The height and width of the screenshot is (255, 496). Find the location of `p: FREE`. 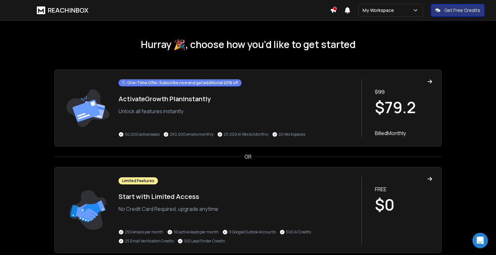

p: FREE is located at coordinates (403, 189).